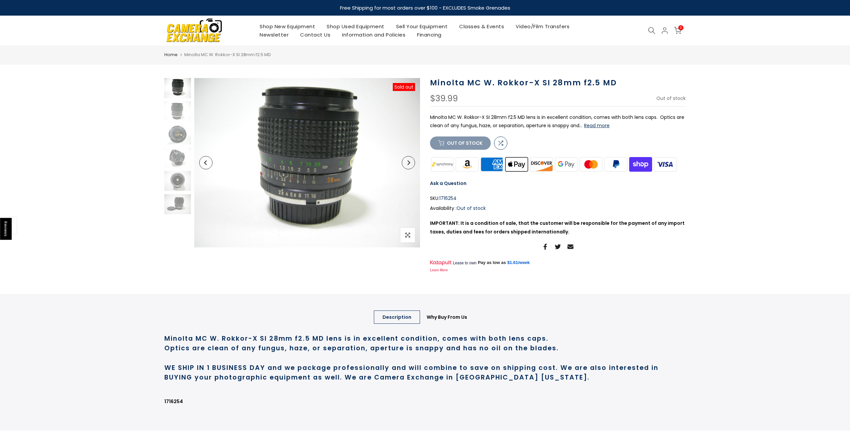  I want to click on a: Financing, so click(429, 35).